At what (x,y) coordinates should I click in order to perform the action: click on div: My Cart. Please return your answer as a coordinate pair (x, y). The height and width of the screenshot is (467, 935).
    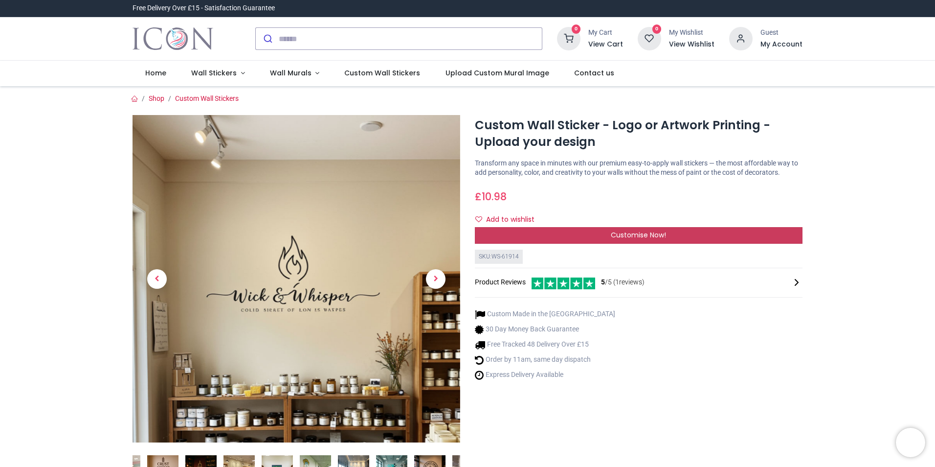
    Looking at the image, I should click on (606, 33).